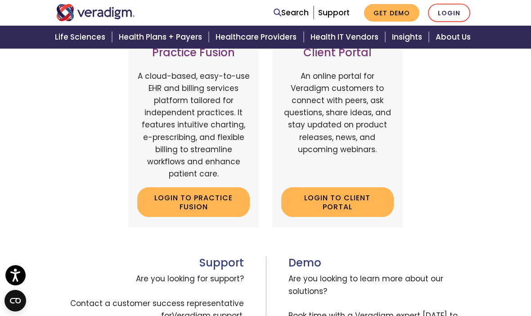 The width and height of the screenshot is (531, 316). I want to click on a: Support, so click(334, 13).